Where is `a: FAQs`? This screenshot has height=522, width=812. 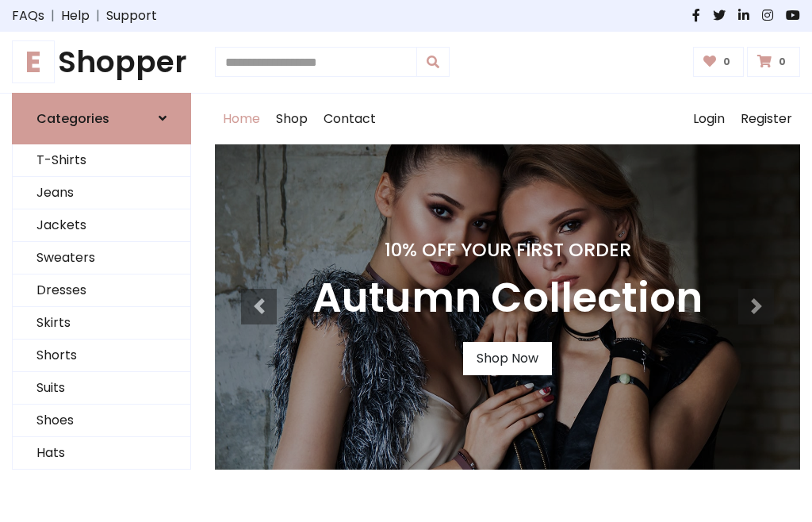 a: FAQs is located at coordinates (27, 16).